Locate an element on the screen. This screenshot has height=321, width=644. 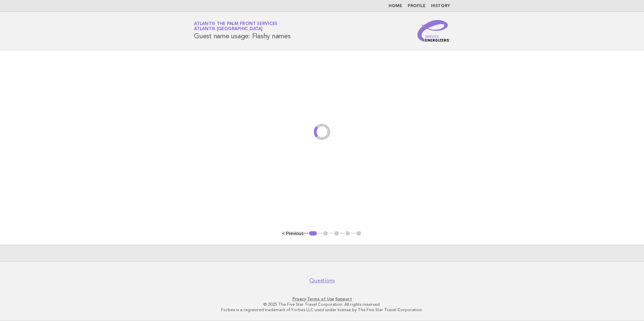
h1: Guest name usage: Flashy names is located at coordinates (242, 31).